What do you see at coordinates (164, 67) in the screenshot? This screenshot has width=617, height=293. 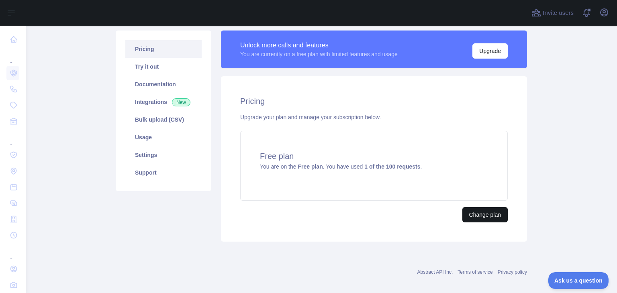 I see `a: Try it out` at bounding box center [164, 67].